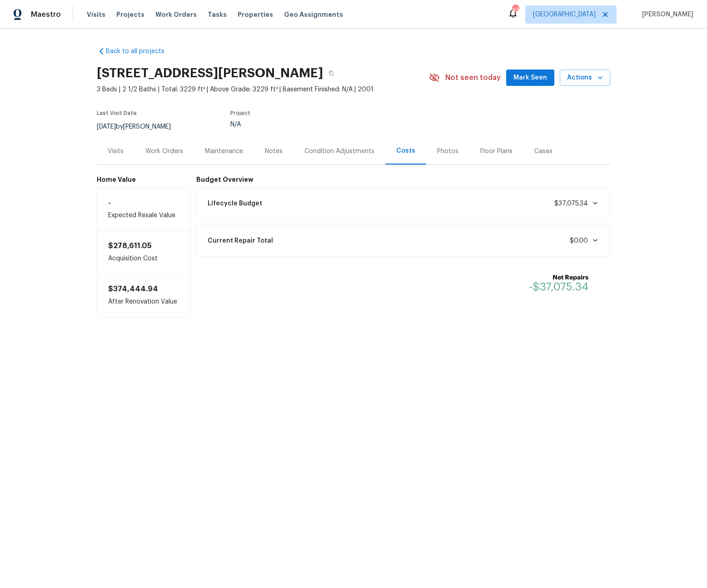  I want to click on span: Geo Assignments, so click(313, 15).